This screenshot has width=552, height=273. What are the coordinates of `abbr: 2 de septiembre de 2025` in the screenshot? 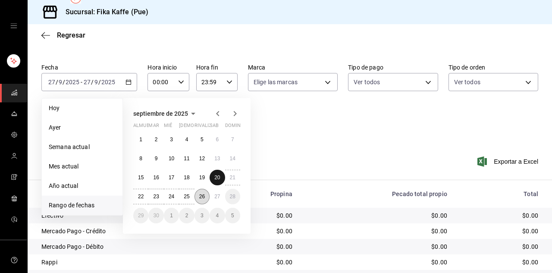 It's located at (156, 139).